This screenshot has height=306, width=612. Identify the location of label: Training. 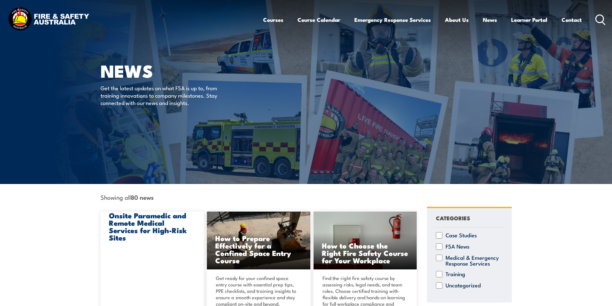
(455, 274).